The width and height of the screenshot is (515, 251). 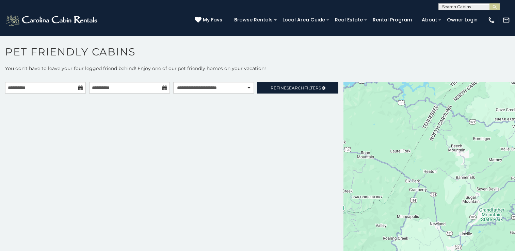 What do you see at coordinates (253, 20) in the screenshot?
I see `a: Browse Rentals` at bounding box center [253, 20].